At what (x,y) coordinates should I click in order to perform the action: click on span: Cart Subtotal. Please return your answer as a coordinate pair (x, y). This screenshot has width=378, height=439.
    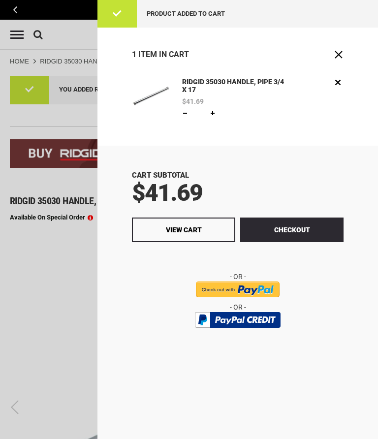
    Looking at the image, I should click on (160, 175).